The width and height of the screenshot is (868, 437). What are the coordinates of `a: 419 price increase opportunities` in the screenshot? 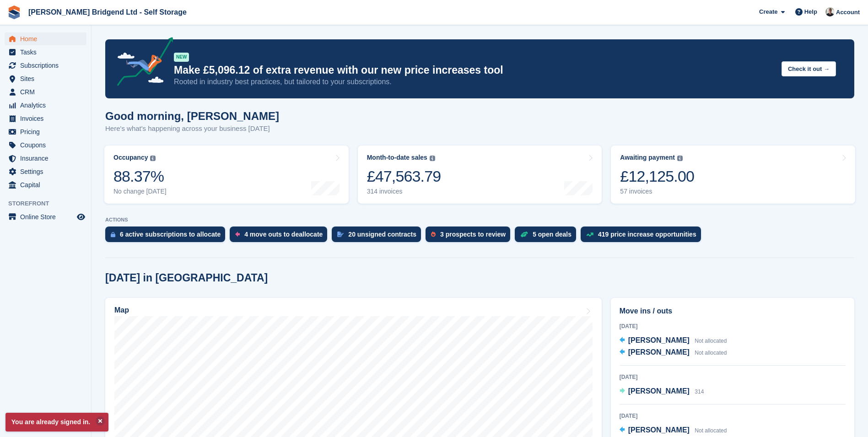 It's located at (643, 236).